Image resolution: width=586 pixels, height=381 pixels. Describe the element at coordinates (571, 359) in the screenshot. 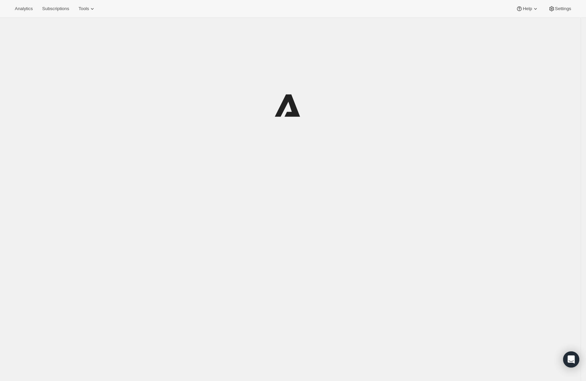

I see `div: Open Intercom Messenger` at that location.